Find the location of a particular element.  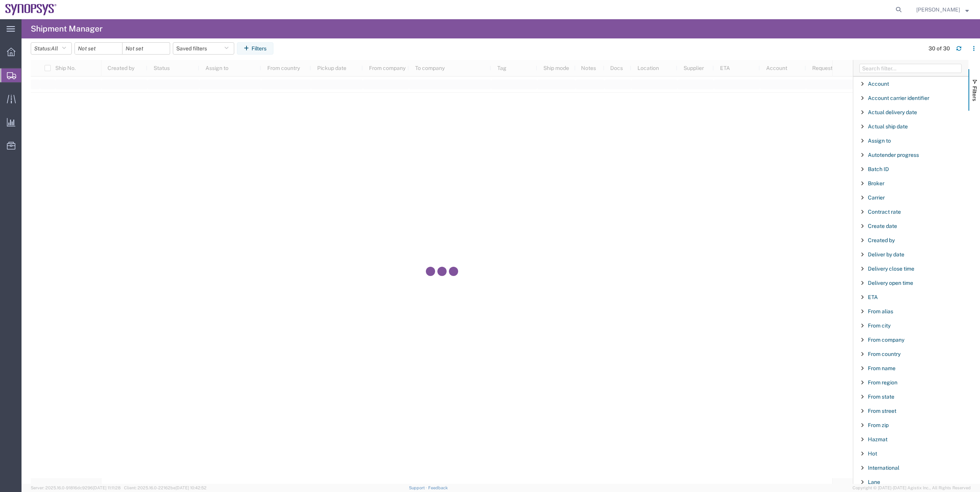

span: From street is located at coordinates (882, 411).